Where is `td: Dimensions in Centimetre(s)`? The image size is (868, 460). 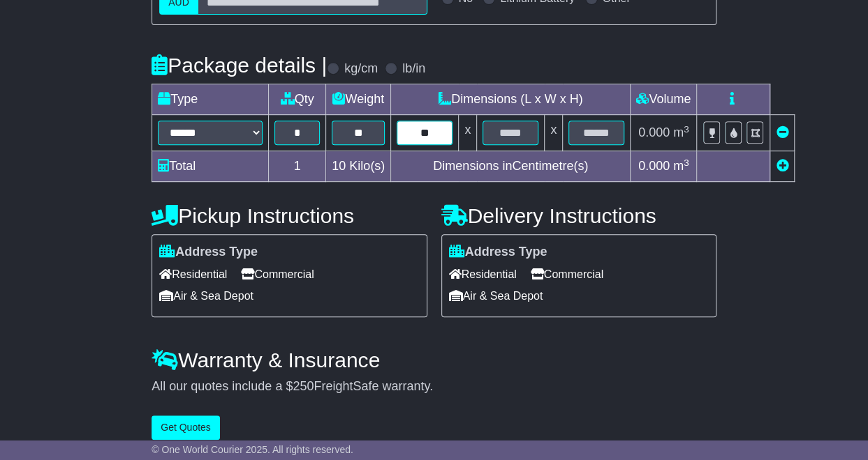 td: Dimensions in Centimetre(s) is located at coordinates (510, 167).